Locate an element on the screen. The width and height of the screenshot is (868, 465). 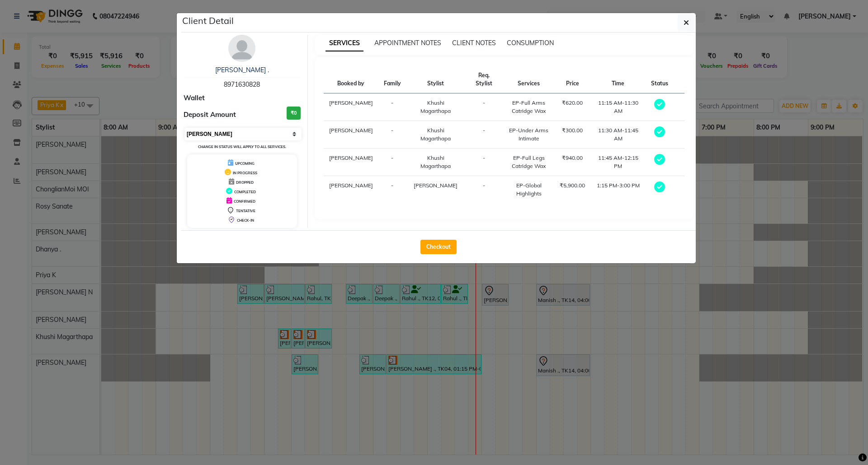
span: Deposit Amount is located at coordinates (210, 115).